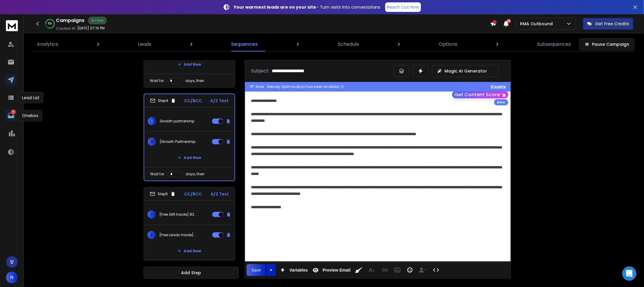 The width and height of the screenshot is (644, 287). What do you see at coordinates (145, 44) in the screenshot?
I see `p: Leads` at bounding box center [145, 44].